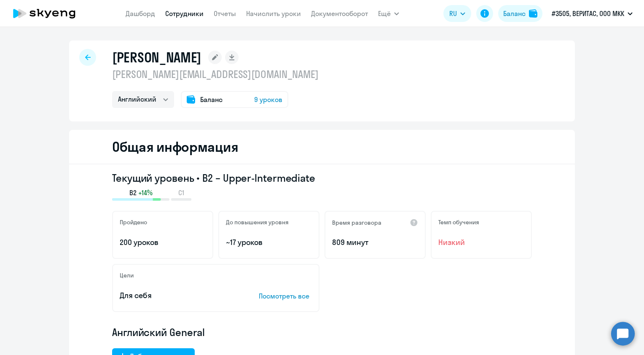  What do you see at coordinates (388, 14) in the screenshot?
I see `button: Ещё` at bounding box center [388, 14].